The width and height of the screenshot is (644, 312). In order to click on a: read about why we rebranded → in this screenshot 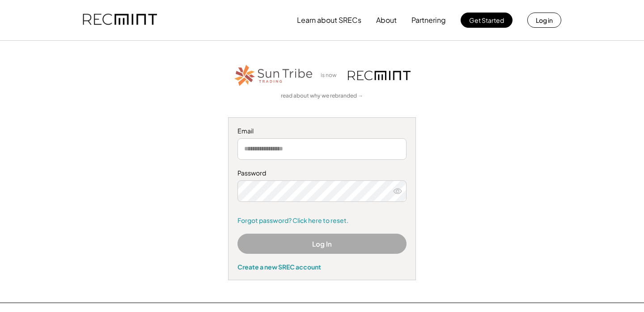, I will do `click(322, 96)`.